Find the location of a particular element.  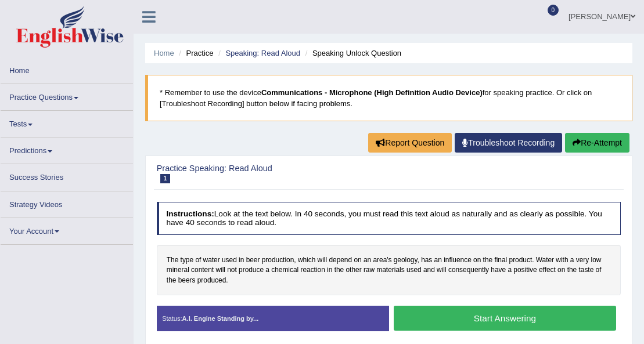

li: Speaking Unlock Question is located at coordinates (351, 52).